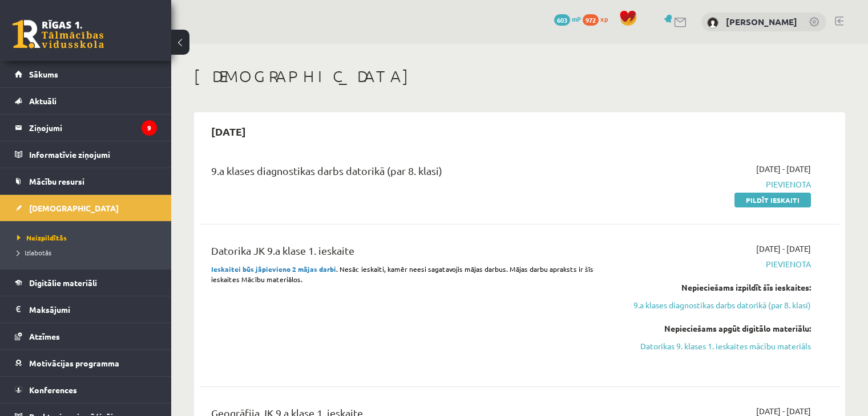  I want to click on strong: Ieskaitei būs jāpievieno 2 mājas darbi, so click(273, 269).